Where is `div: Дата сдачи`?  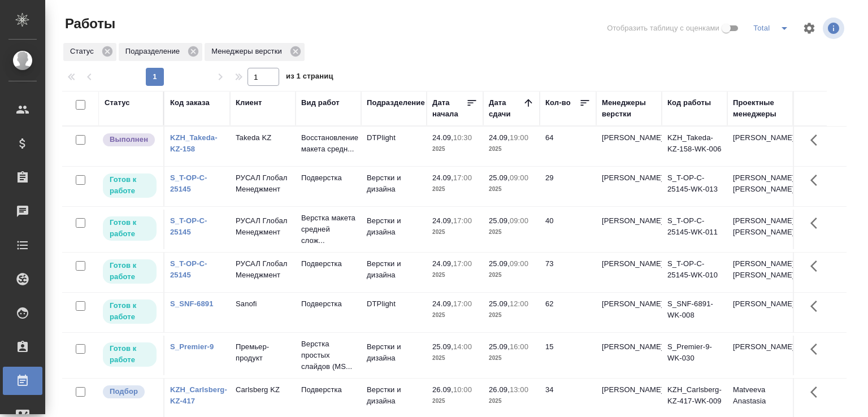
div: Дата сдачи is located at coordinates (505, 108).